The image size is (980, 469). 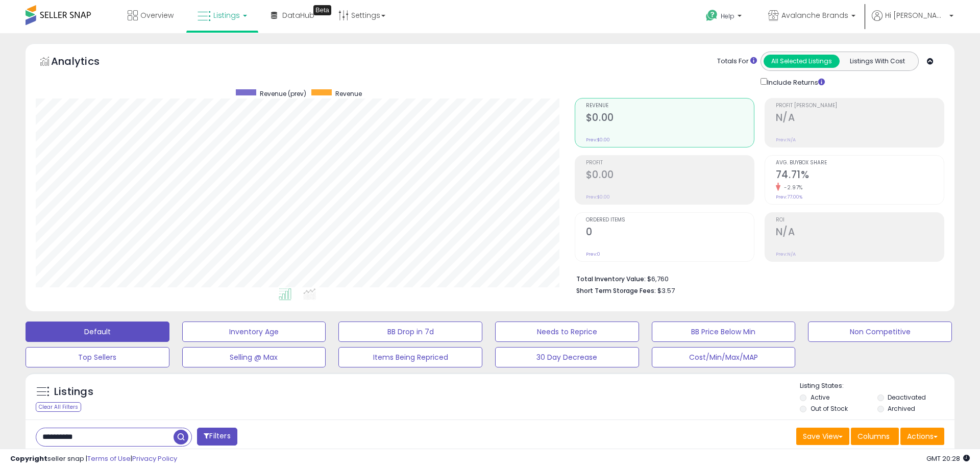 I want to click on a: Terms of Use, so click(x=109, y=458).